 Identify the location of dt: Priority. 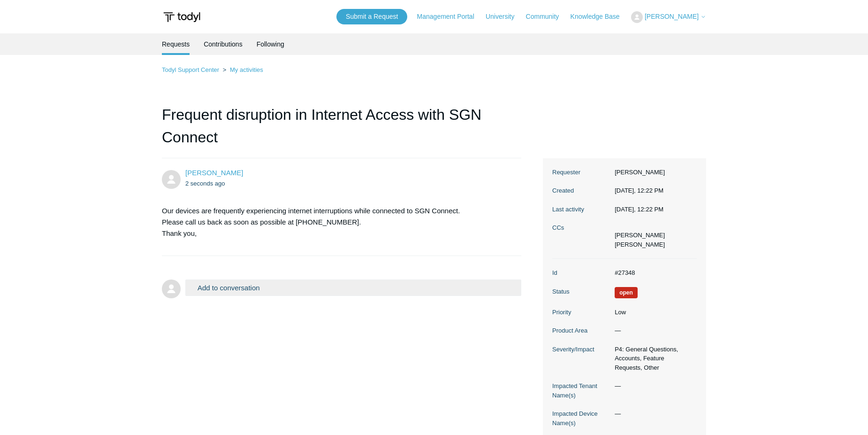
(581, 312).